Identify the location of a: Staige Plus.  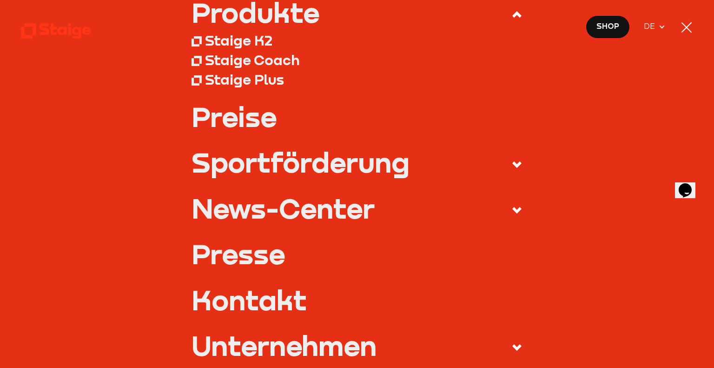
(357, 79).